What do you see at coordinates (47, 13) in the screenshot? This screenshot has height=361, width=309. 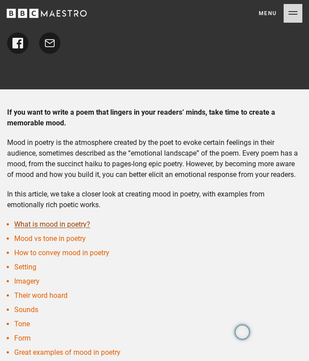 I see `a: BBC Maestro` at bounding box center [47, 13].